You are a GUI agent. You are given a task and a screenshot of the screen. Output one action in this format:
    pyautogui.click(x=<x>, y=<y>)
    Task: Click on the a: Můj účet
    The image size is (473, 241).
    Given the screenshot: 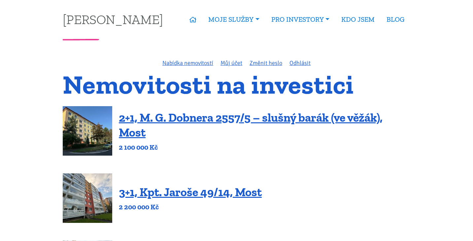 What is the action you would take?
    pyautogui.click(x=231, y=63)
    